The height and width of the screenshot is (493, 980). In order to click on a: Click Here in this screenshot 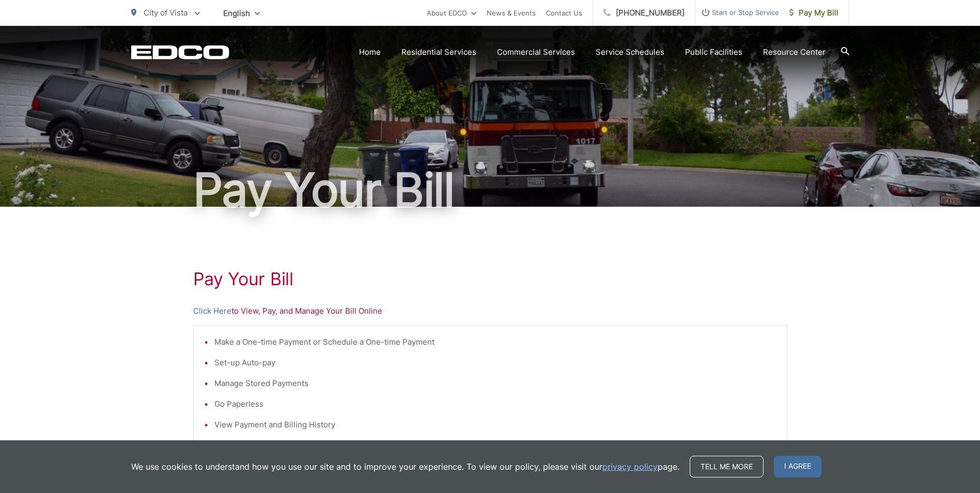, I will do `click(212, 311)`.